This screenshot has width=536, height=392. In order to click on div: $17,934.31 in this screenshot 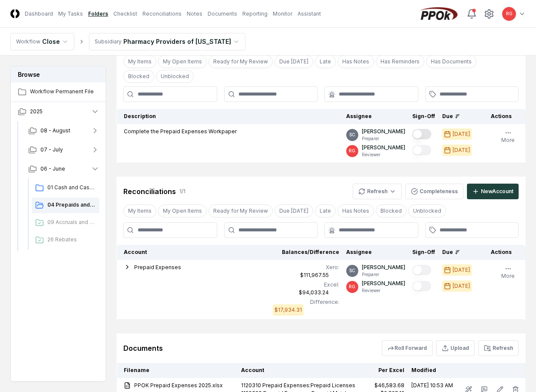, I will do `click(288, 310)`.